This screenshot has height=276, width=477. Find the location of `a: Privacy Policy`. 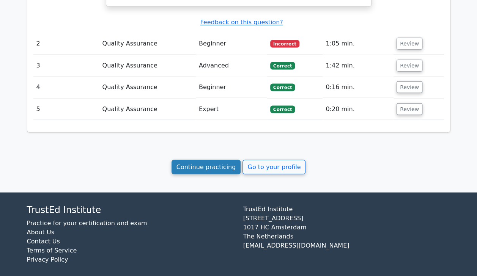

a: Privacy Policy is located at coordinates (47, 259).